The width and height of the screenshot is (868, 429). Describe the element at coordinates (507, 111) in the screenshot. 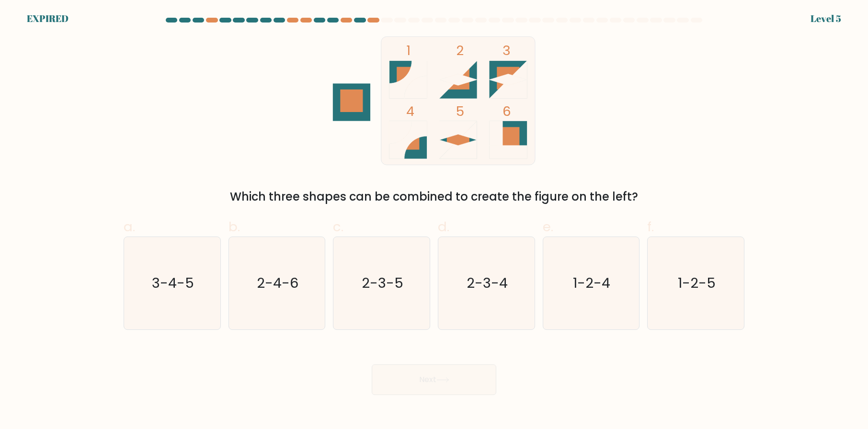

I see `tspan: 6` at that location.